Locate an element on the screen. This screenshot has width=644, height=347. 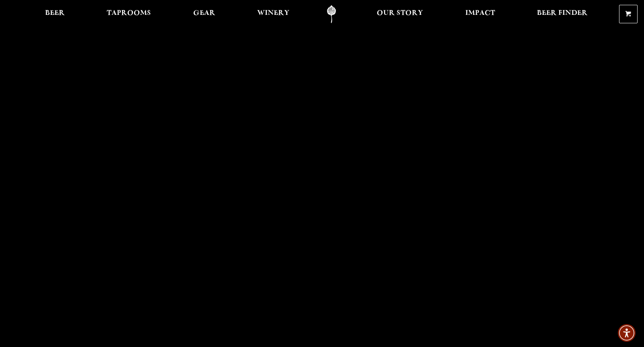
a: Gear is located at coordinates (204, 14).